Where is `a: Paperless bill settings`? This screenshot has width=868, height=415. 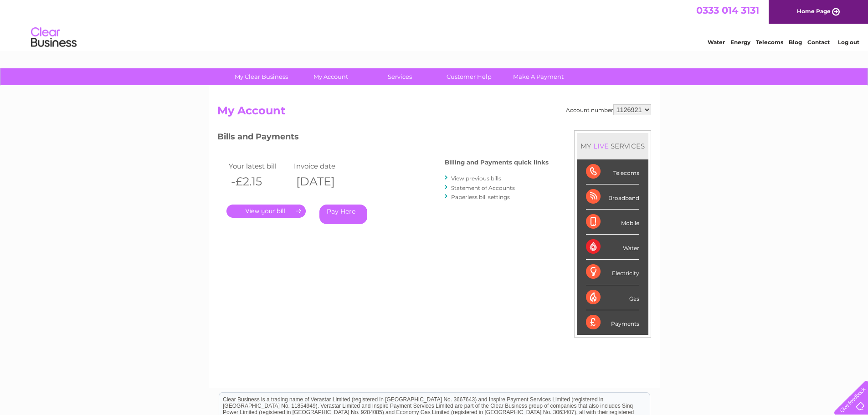 a: Paperless bill settings is located at coordinates (480, 197).